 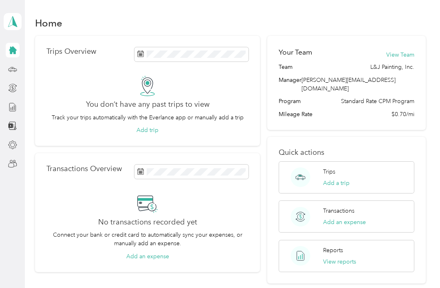 I want to click on span: $0.70/mi, so click(x=403, y=114).